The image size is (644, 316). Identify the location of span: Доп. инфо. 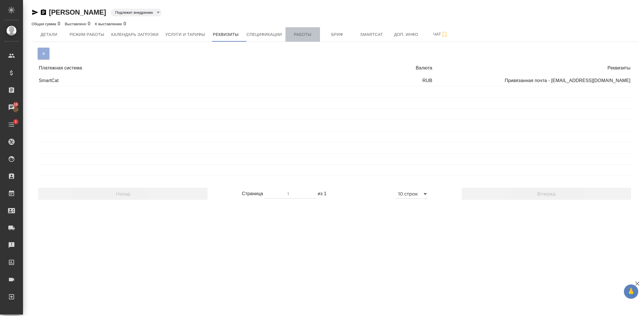
(406, 34).